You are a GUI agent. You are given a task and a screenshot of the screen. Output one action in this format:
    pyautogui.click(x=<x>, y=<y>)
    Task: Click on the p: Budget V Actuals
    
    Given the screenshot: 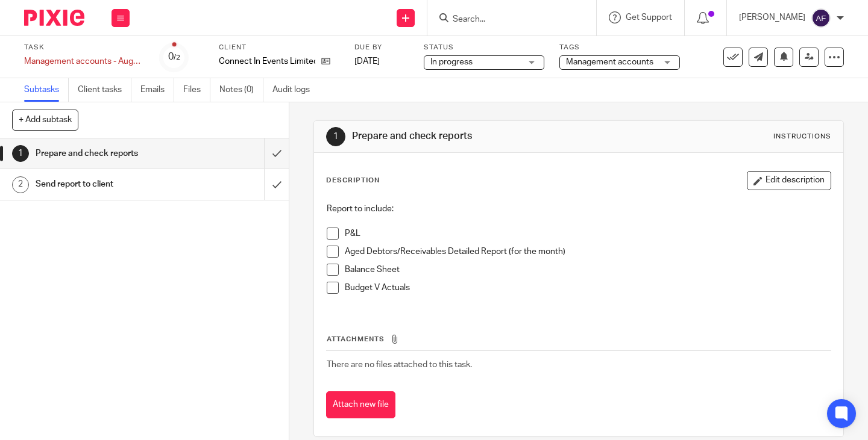 What is the action you would take?
    pyautogui.click(x=588, y=288)
    